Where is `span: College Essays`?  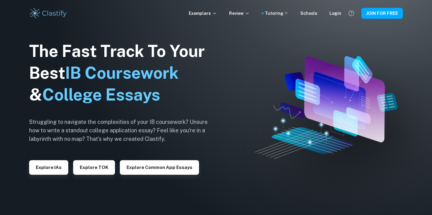 span: College Essays is located at coordinates (101, 95).